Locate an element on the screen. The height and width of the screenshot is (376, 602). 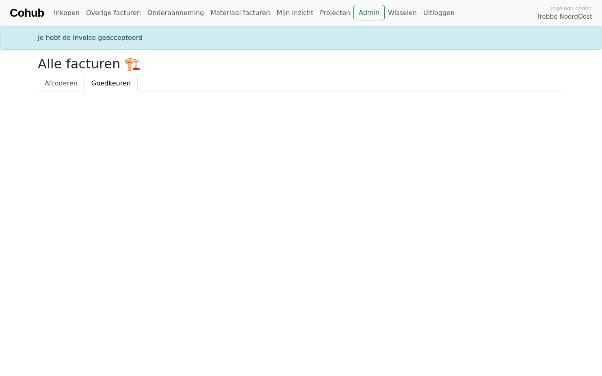
span: Goedkeuren is located at coordinates (111, 83).